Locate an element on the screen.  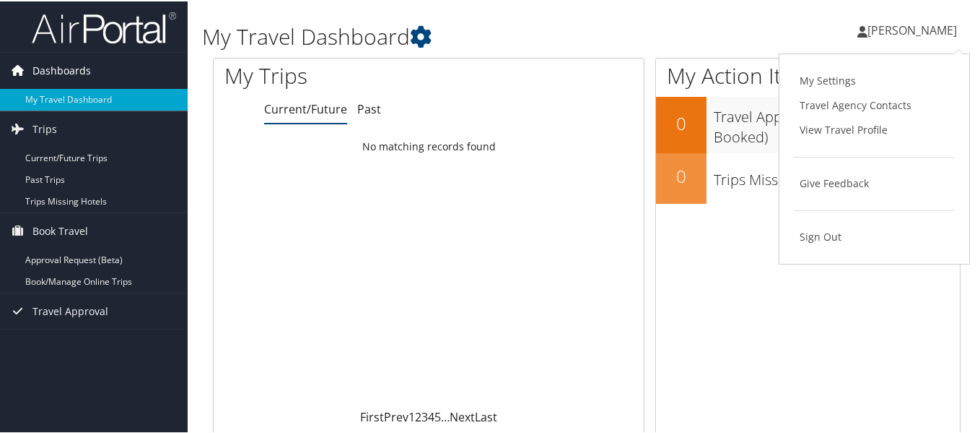
a: My Settings is located at coordinates (874, 79).